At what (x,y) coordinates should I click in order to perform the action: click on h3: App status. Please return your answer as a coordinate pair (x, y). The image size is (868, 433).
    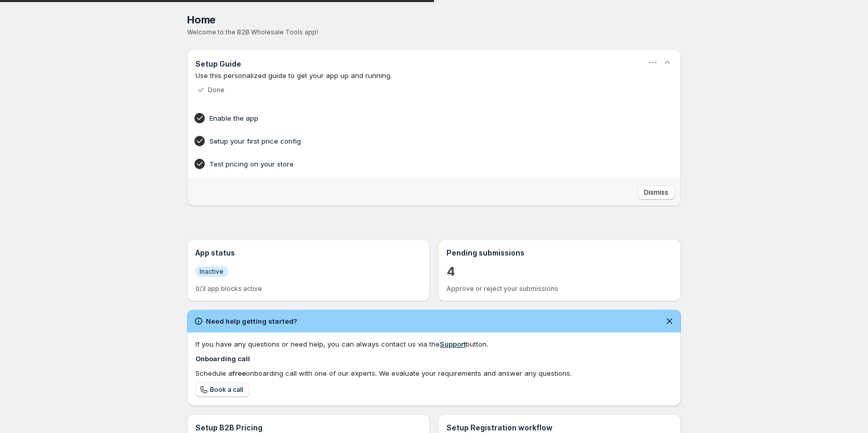
    Looking at the image, I should click on (308, 253).